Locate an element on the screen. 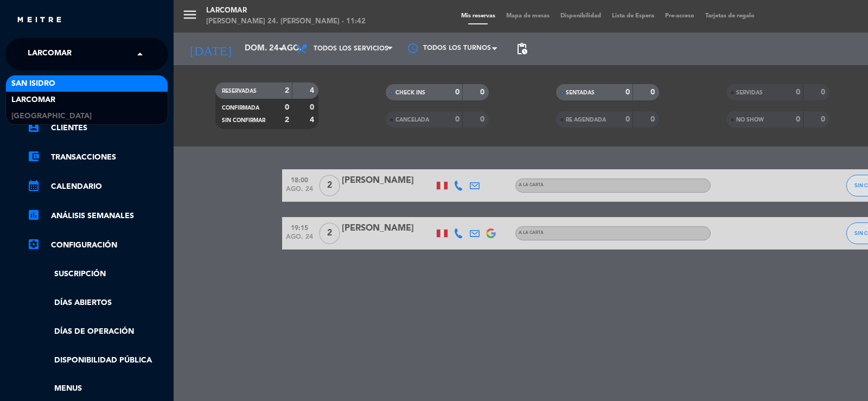 The height and width of the screenshot is (401, 868). a: calendar_monthCalendario is located at coordinates (97, 187).